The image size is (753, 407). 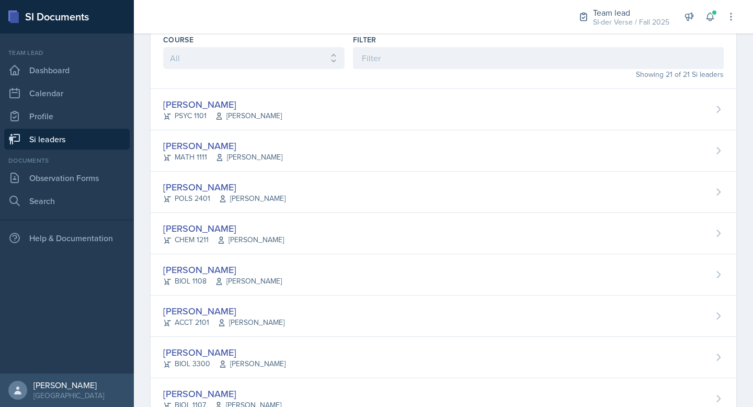 I want to click on div: SI-der Verse / Fall 2025, so click(x=631, y=22).